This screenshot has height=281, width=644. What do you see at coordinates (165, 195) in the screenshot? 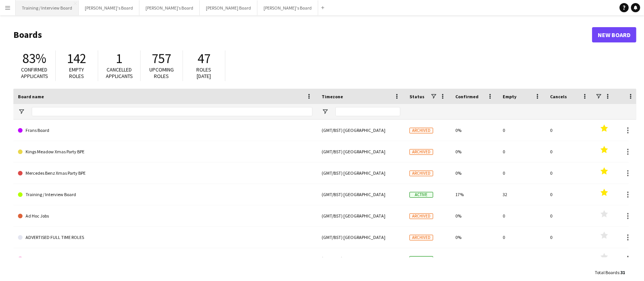
I see `a: Training / Interview Board` at bounding box center [165, 195].